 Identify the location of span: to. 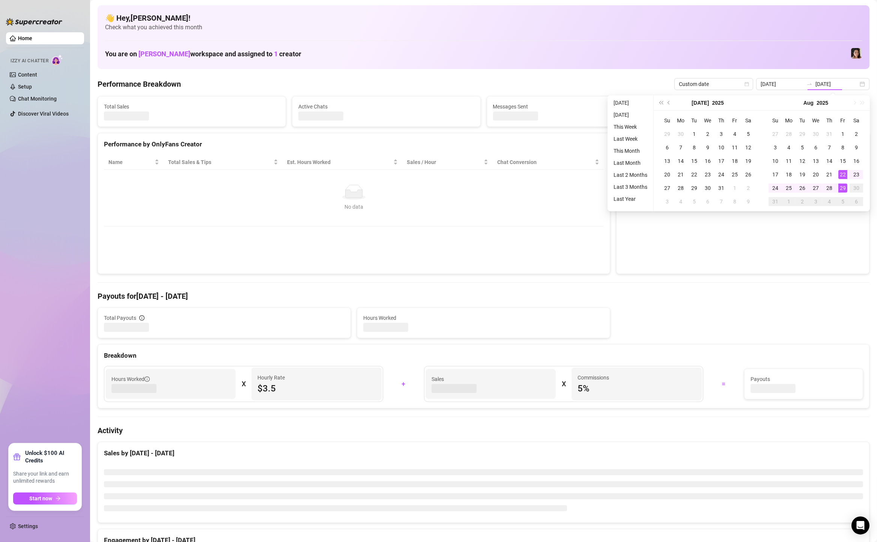
(810, 84).